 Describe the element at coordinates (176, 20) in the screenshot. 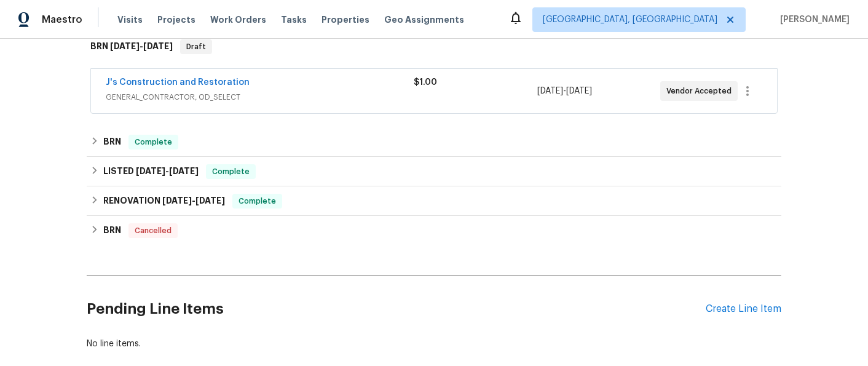

I see `span: Projects` at that location.